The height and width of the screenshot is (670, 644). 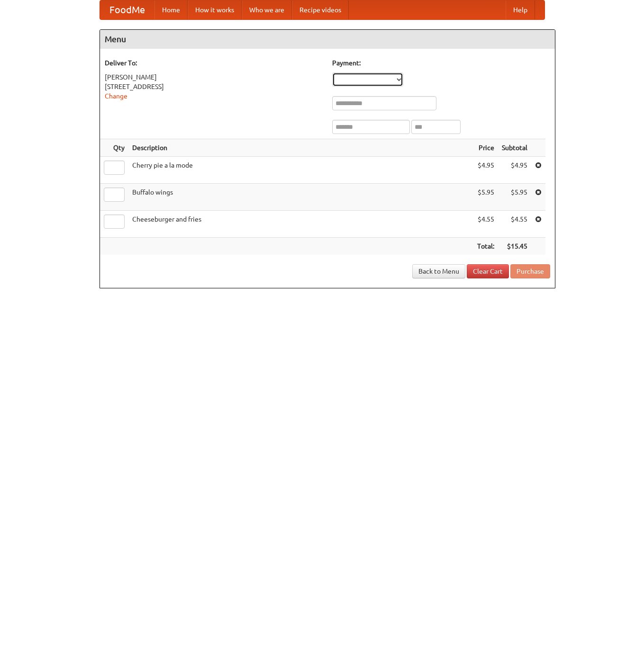 I want to click on button: Purchase, so click(x=530, y=271).